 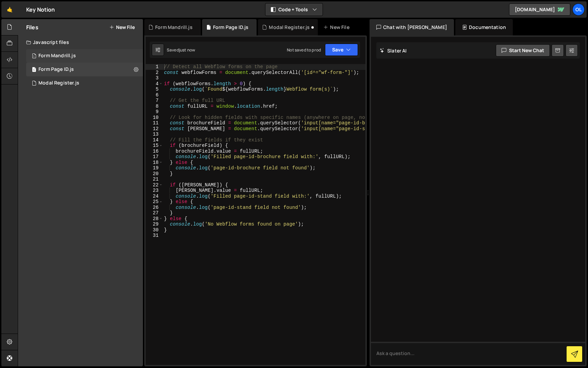 I want to click on div: 5, so click(x=154, y=89).